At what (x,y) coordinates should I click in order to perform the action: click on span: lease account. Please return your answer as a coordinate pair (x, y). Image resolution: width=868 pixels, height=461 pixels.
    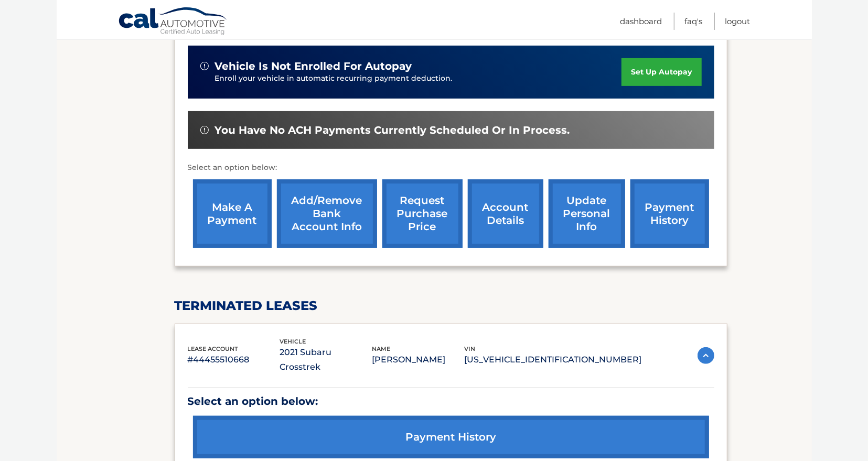
    Looking at the image, I should click on (213, 348).